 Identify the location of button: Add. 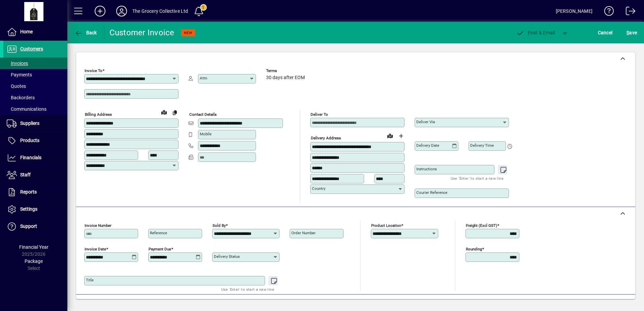
(100, 11).